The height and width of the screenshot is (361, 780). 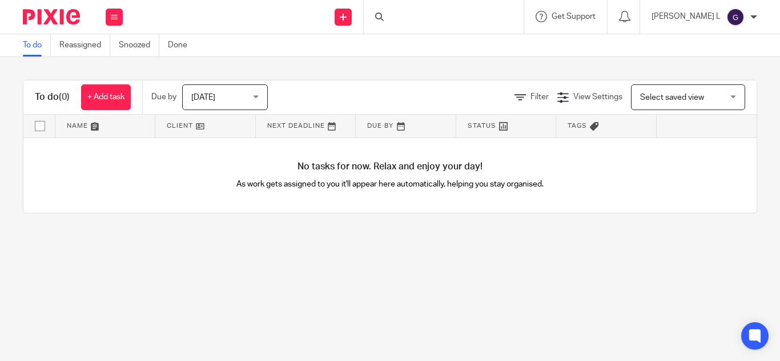 I want to click on span: Filter, so click(x=539, y=97).